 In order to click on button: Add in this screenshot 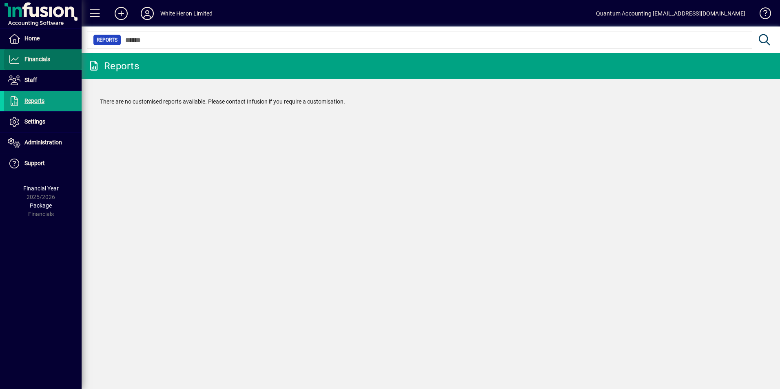, I will do `click(121, 13)`.